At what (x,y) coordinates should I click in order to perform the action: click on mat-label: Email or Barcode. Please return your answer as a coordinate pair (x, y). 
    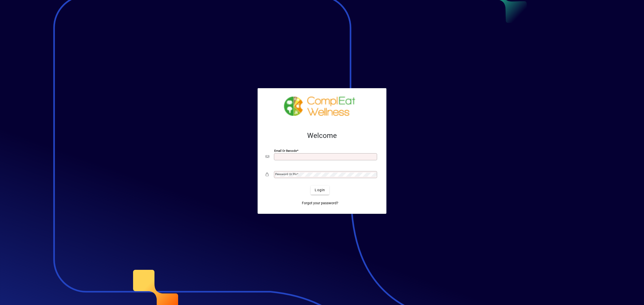
    Looking at the image, I should click on (286, 150).